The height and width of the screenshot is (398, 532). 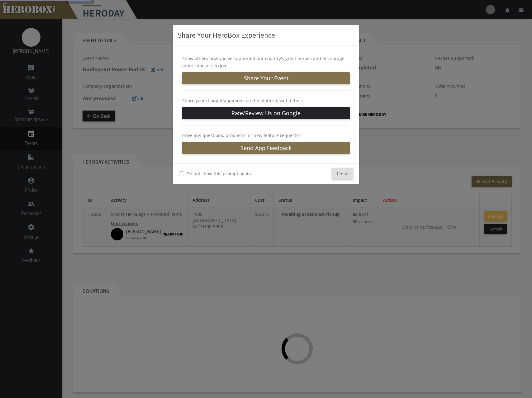 I want to click on p: Have any questions, problems, or new feature requests?, so click(x=266, y=135).